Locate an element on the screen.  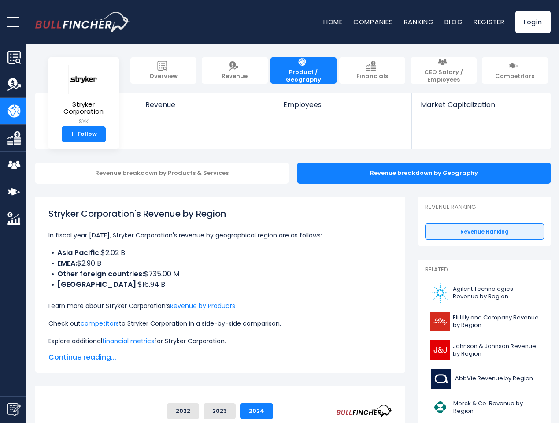
p: Check out to Stryker Corporation in a side-by-side comparison. is located at coordinates (220, 324).